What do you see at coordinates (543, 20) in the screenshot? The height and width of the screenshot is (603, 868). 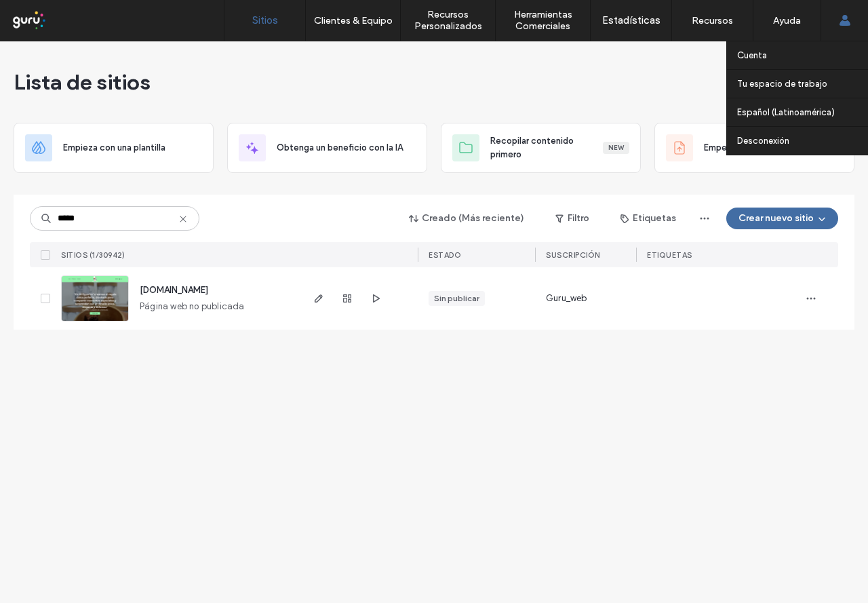 I see `label: Herramientas Comerciales` at bounding box center [543, 20].